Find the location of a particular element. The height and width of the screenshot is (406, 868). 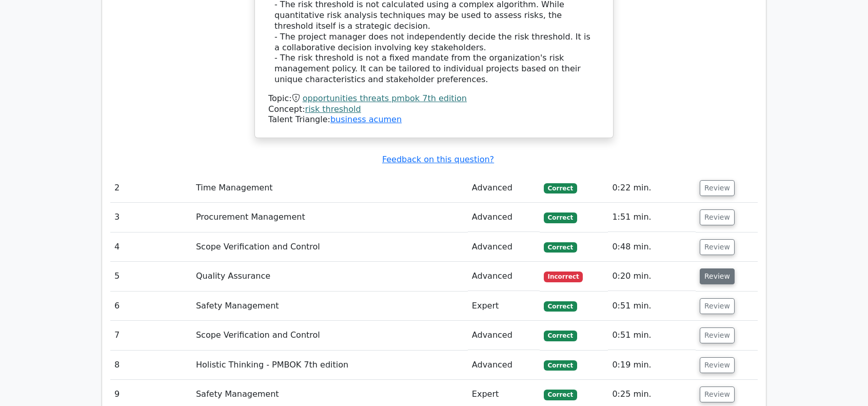

a: risk threshold is located at coordinates (333, 109).